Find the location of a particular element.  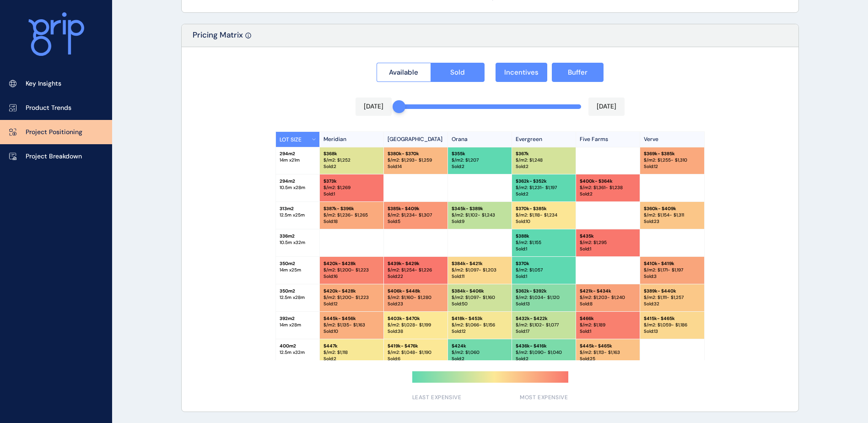

p: $/m2: $ 1,059 - $1,186 is located at coordinates (672, 325).